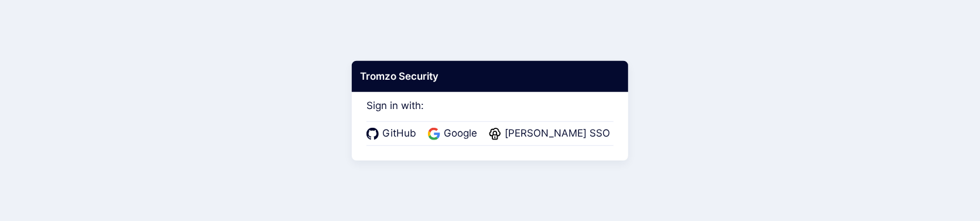  Describe the element at coordinates (490, 76) in the screenshot. I see `div: Tromzo Security` at that location.